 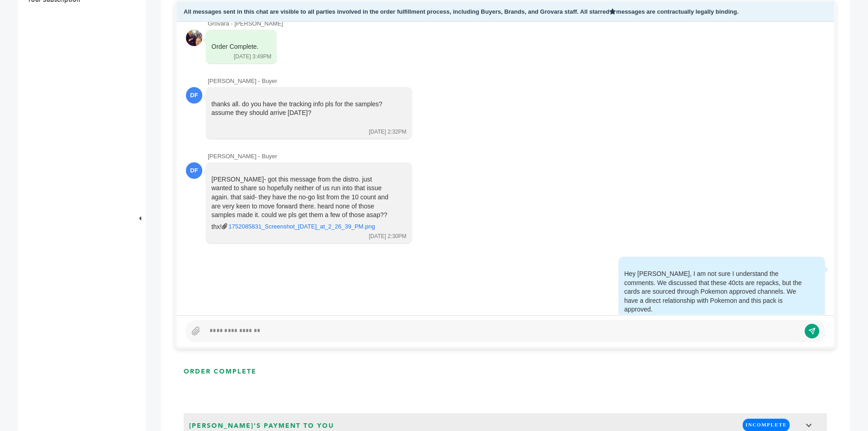 What do you see at coordinates (766, 424) in the screenshot?
I see `span: INCOMPLETE` at bounding box center [766, 424].